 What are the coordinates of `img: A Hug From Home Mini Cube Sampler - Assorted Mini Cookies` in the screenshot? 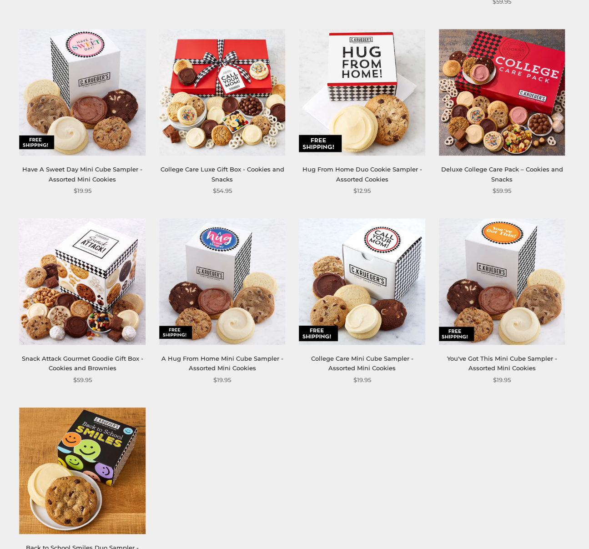 It's located at (222, 281).